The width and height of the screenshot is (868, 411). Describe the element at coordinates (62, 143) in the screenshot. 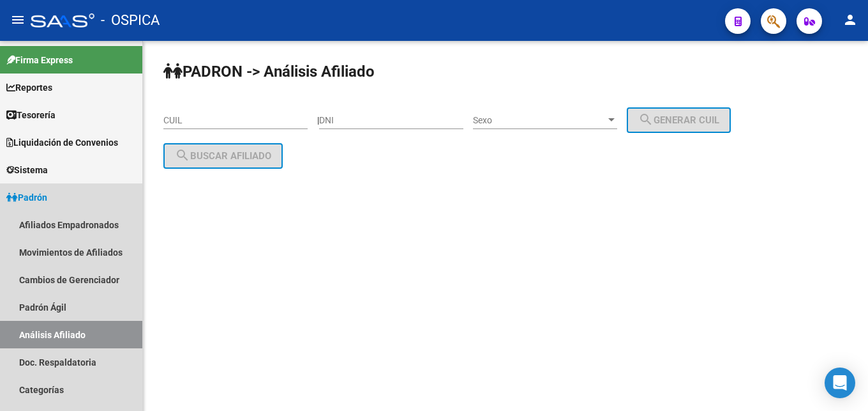

I see `span: Liquidación de Convenios` at that location.